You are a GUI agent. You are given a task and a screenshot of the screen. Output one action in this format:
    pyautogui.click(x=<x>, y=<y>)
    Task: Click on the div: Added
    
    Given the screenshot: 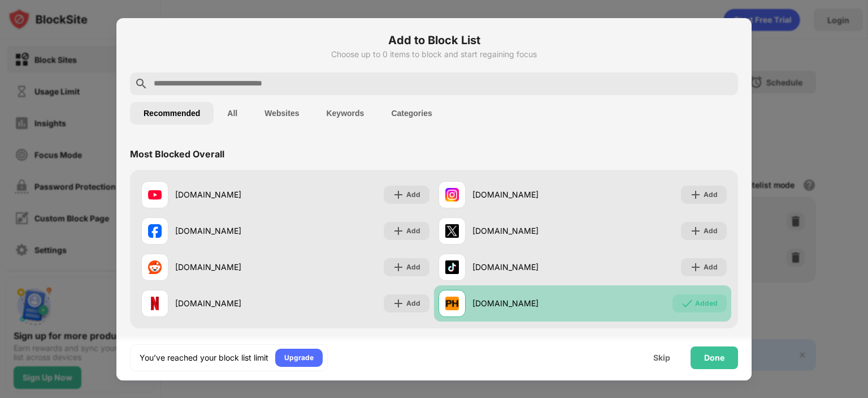 What is the action you would take?
    pyautogui.click(x=707, y=303)
    